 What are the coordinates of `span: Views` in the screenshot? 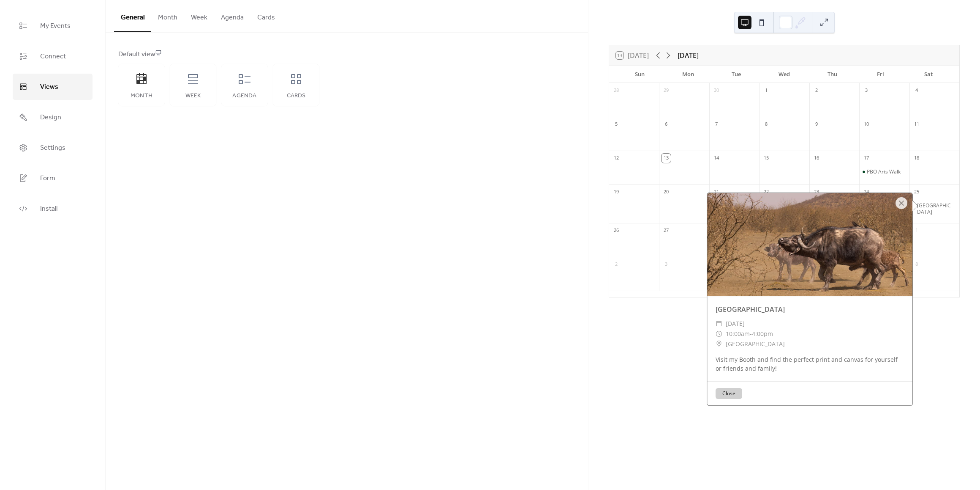 It's located at (49, 87).